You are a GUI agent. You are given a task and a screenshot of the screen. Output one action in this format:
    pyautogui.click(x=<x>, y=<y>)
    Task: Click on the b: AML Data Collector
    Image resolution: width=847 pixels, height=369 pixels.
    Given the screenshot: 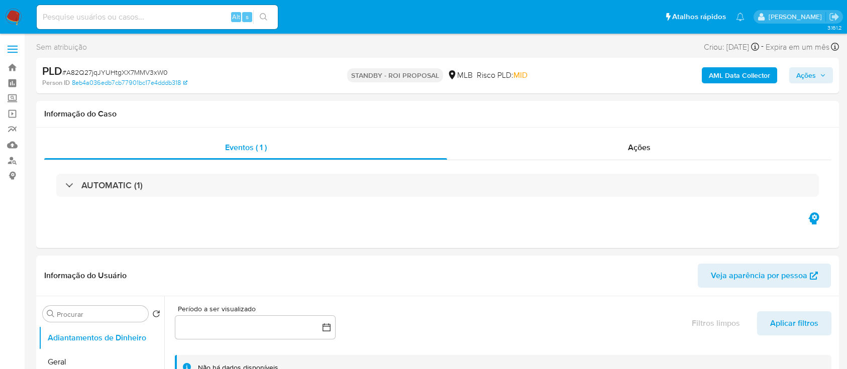 What is the action you would take?
    pyautogui.click(x=739, y=75)
    